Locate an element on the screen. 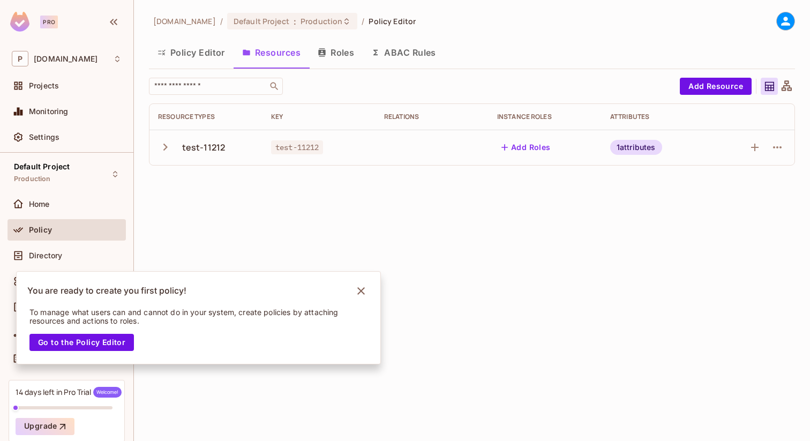 The image size is (810, 441). button: Add Resource is located at coordinates (716, 86).